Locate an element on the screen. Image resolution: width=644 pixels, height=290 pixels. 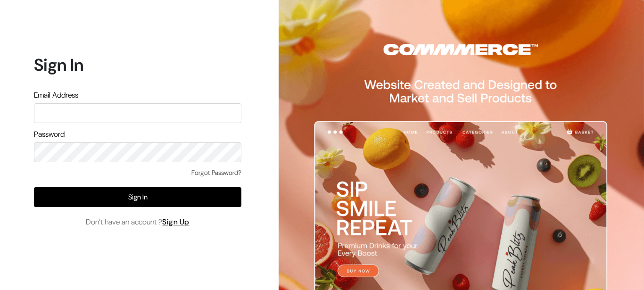
span: Don’t have an account ? is located at coordinates (138, 222).